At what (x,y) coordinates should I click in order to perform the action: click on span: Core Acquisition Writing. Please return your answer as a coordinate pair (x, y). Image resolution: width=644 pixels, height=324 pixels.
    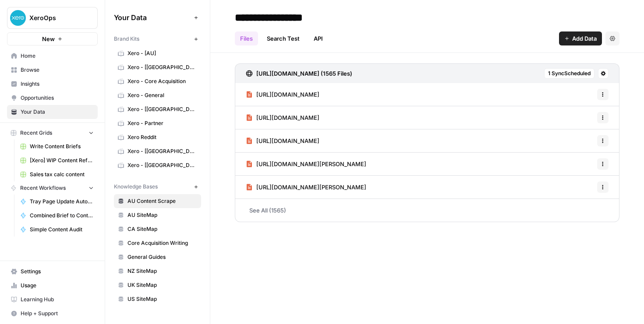
    Looking at the image, I should click on (162, 243).